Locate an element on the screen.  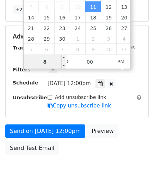
a: Preview is located at coordinates (103, 131).